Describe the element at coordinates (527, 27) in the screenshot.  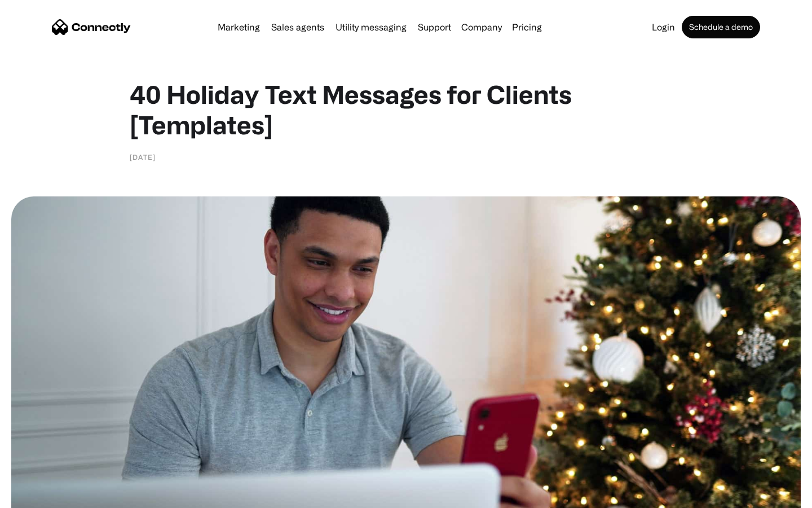
I see `a: Pricing` at that location.